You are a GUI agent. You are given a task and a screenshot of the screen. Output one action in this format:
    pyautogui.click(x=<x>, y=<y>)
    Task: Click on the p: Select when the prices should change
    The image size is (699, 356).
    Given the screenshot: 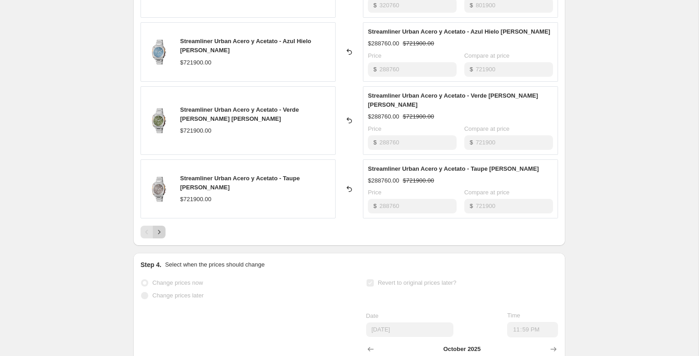 What is the action you would take?
    pyautogui.click(x=215, y=265)
    